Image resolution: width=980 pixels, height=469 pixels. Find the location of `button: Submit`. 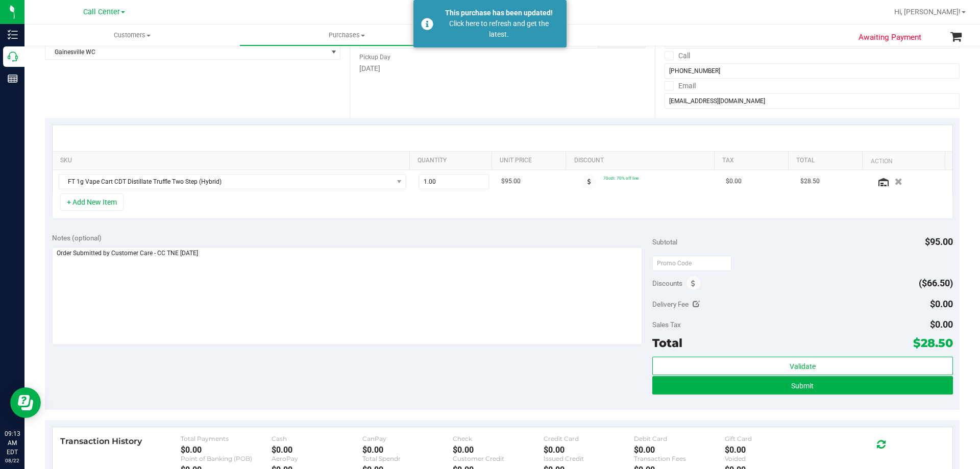

button: Submit is located at coordinates (803, 386).